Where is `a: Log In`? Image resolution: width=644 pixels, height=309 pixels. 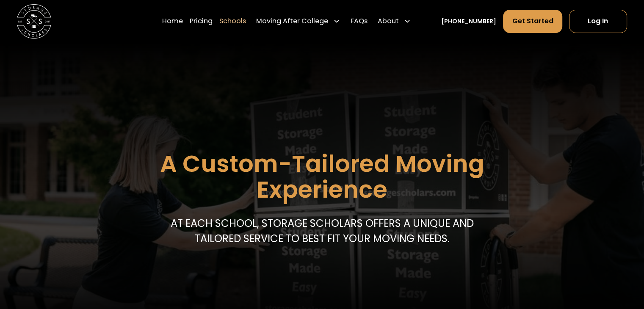
a: Log In is located at coordinates (598, 21).